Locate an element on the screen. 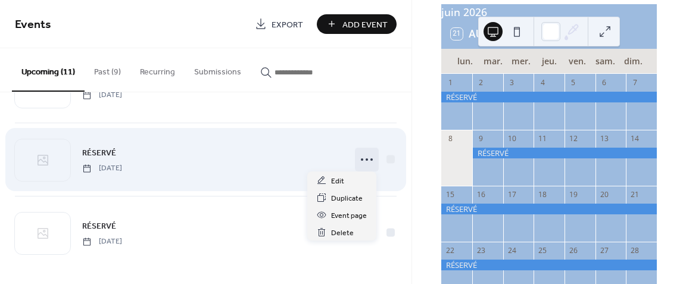  div: 25 is located at coordinates (543, 250).